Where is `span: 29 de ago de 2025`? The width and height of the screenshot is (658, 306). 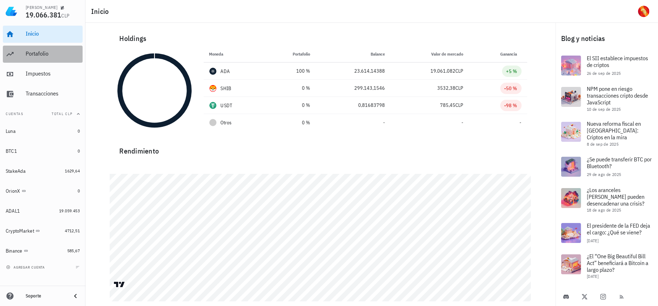 span: 29 de ago de 2025 is located at coordinates (603, 174).